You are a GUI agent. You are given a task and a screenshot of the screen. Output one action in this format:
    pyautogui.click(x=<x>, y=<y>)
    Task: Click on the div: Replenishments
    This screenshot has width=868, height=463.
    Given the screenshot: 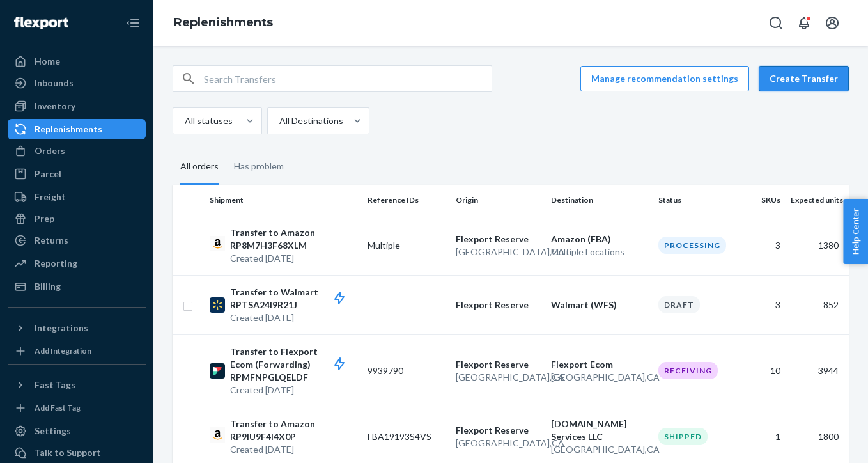 What is the action you would take?
    pyautogui.click(x=68, y=129)
    